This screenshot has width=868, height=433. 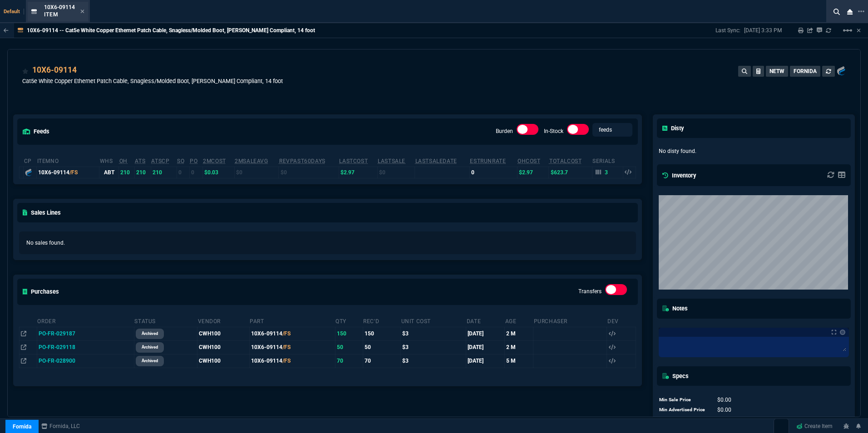 What do you see at coordinates (527, 132) in the screenshot?
I see `div: Burden` at bounding box center [527, 132].